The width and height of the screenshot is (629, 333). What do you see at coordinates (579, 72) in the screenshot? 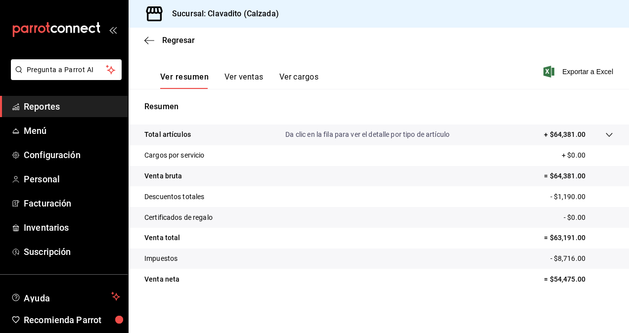
I see `button: Exportar a Excel` at bounding box center [579, 72].